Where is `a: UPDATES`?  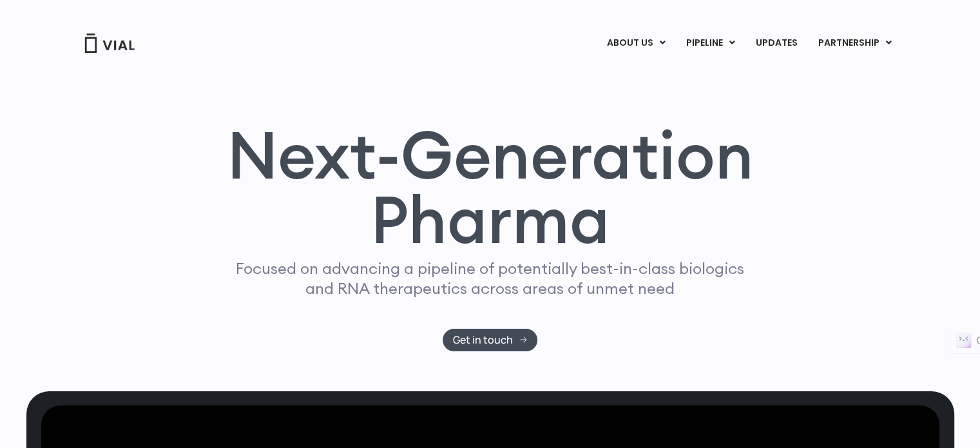
a: UPDATES is located at coordinates (775, 44).